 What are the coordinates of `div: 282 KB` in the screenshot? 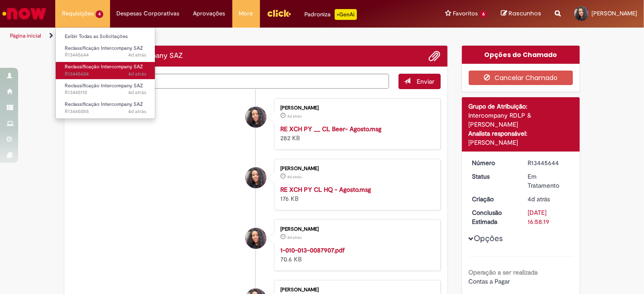 It's located at (355, 134).